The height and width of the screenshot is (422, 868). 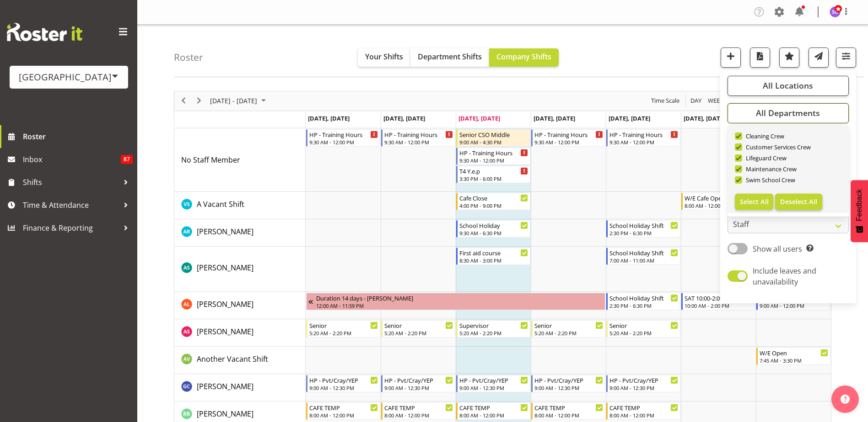 I want to click on span: Show all users, so click(x=777, y=249).